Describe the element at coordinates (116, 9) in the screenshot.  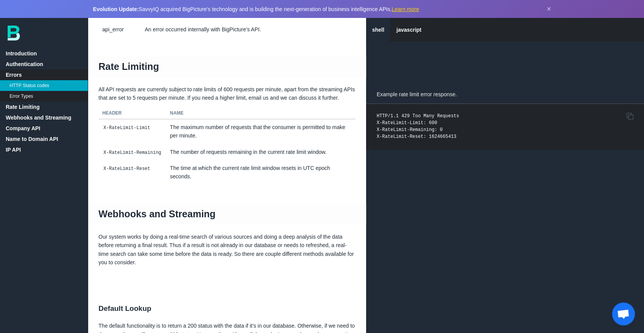
I see `strong: Evolution Update:` at that location.